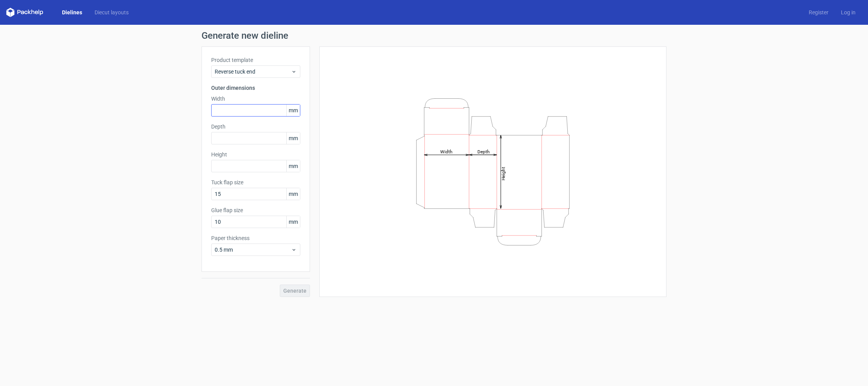  I want to click on a: Diecut layouts, so click(112, 12).